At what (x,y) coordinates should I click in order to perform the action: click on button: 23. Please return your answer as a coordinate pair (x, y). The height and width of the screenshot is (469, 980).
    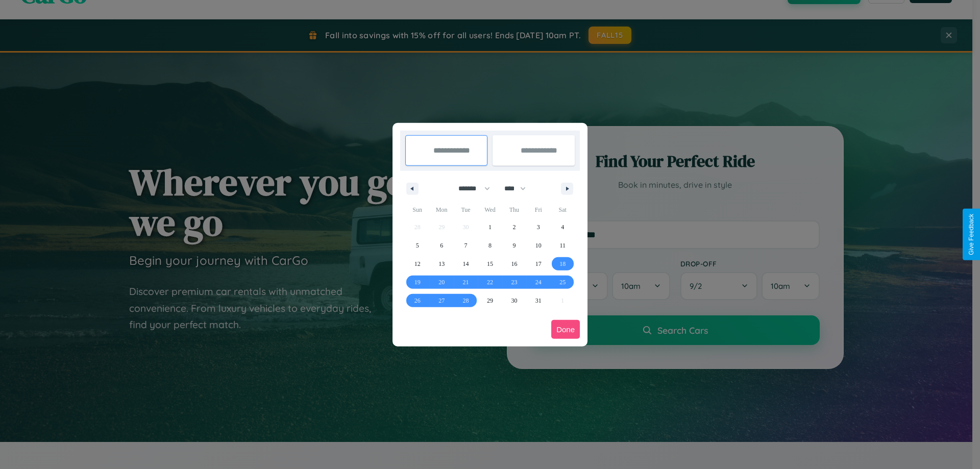
    Looking at the image, I should click on (514, 282).